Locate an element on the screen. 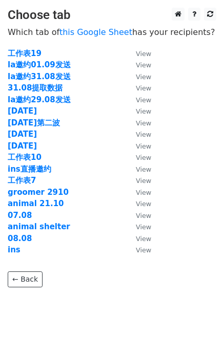  strong: 31.08提取数据 is located at coordinates (35, 88).